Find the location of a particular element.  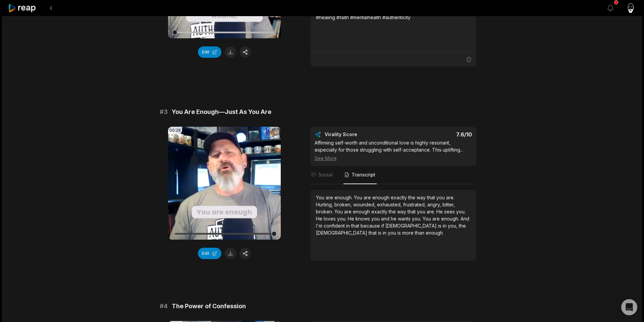

span: loves is located at coordinates (331, 218).